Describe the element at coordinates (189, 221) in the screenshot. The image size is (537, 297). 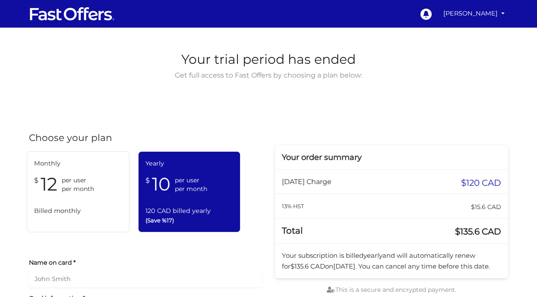
I see `span: (Save %17)` at that location.